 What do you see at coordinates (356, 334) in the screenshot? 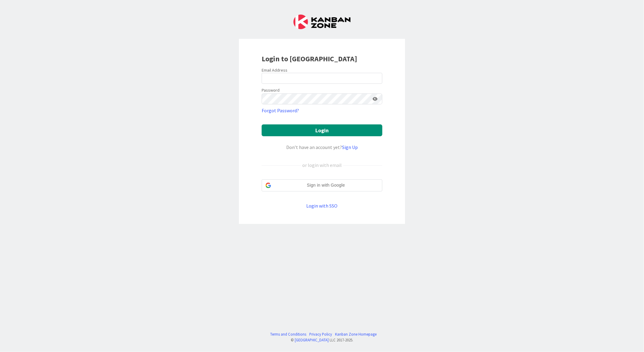
I see `a: Kanban Zone Homepage` at bounding box center [356, 334].